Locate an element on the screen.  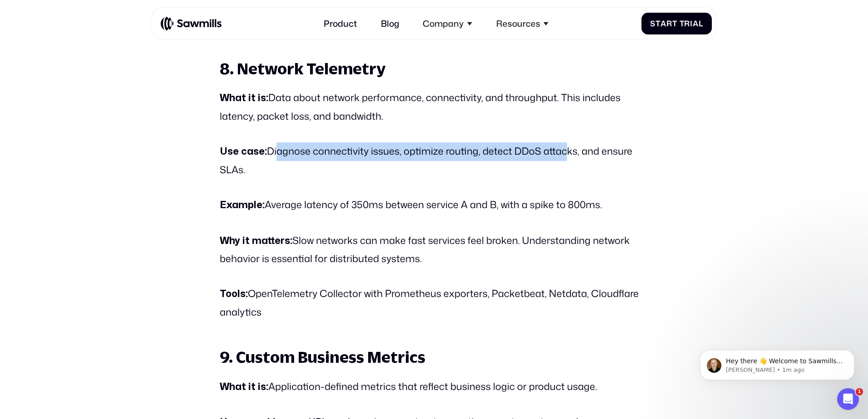
p: Slow networks can make fast services feel broken. Understanding network behavior is essential for... is located at coordinates (434, 250).